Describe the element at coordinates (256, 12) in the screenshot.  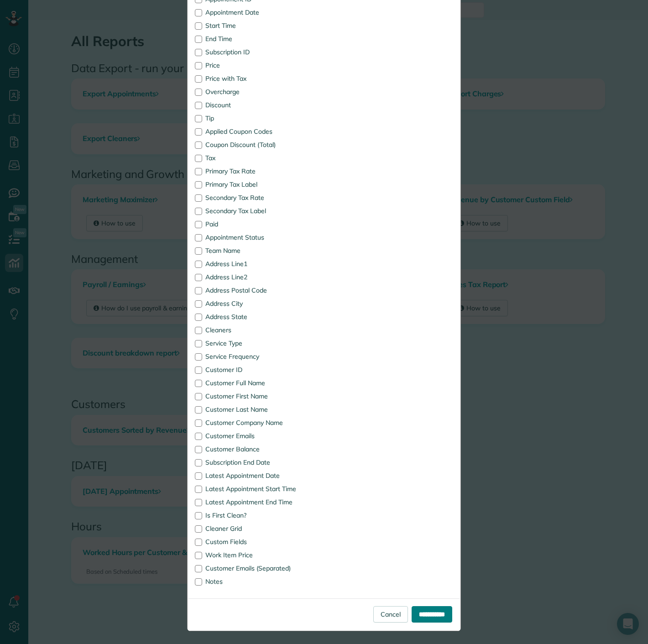
I see `label: Appointment Date` at that location.